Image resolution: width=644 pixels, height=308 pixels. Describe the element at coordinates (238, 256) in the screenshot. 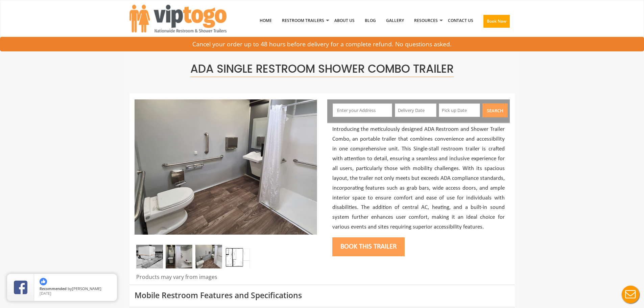

I see `img: ADA restroom and shower trailer rental` at that location.